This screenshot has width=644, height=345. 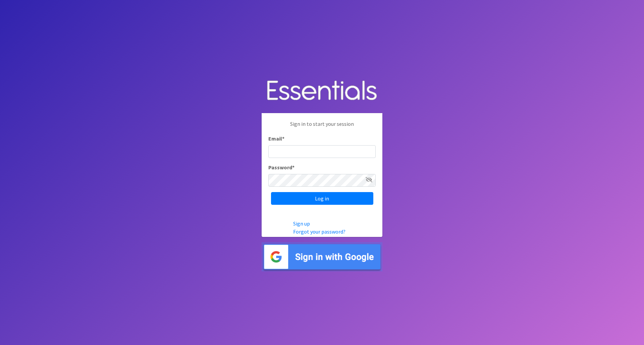 I want to click on a: Forgot your password?, so click(x=319, y=232).